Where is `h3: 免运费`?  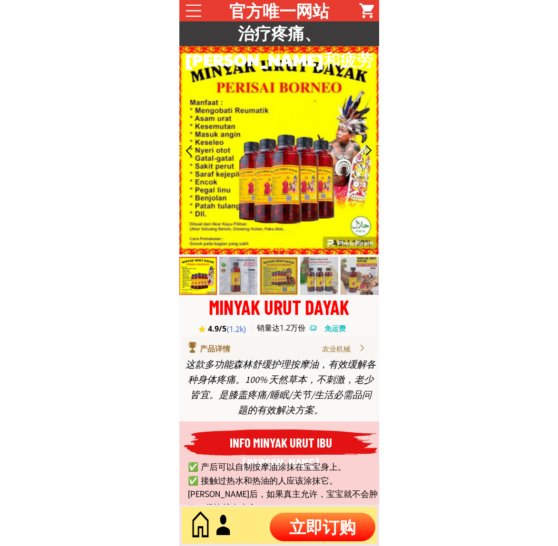 h3: 免运费 is located at coordinates (338, 328).